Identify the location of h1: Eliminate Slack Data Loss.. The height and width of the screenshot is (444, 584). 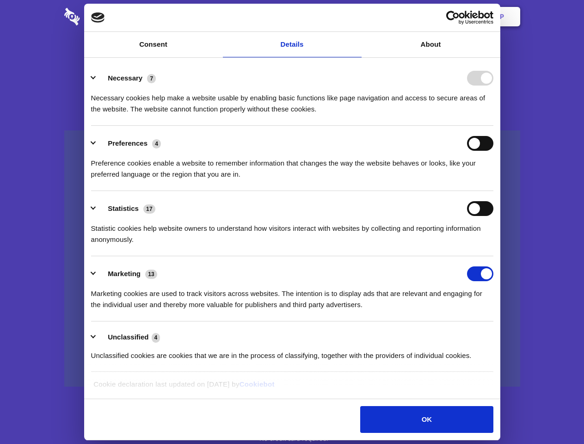
(292, 58).